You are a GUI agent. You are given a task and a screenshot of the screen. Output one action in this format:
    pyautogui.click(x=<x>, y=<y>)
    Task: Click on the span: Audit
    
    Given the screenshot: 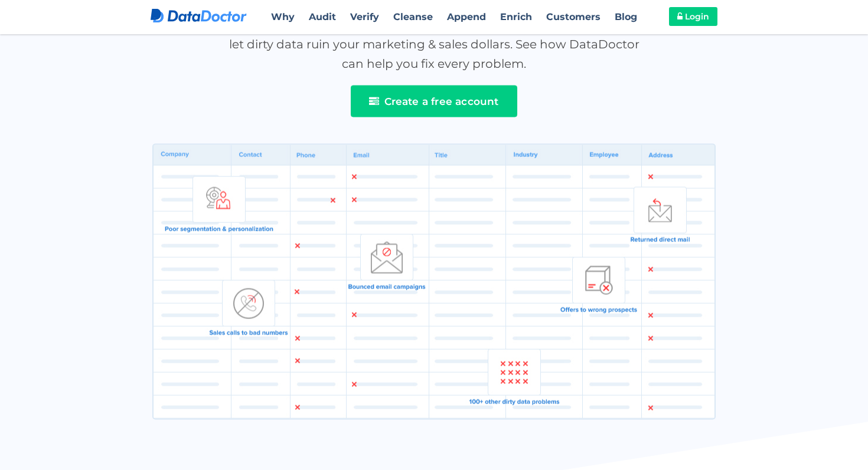 What is the action you would take?
    pyautogui.click(x=322, y=17)
    